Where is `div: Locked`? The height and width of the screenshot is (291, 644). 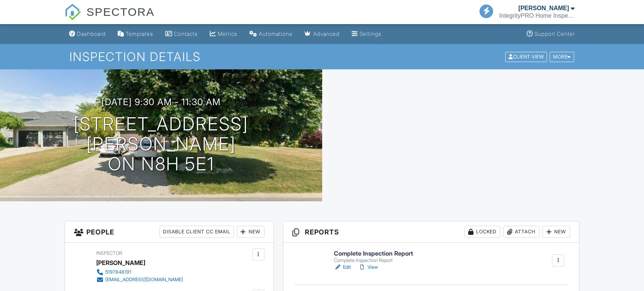 div: Locked is located at coordinates (482, 232).